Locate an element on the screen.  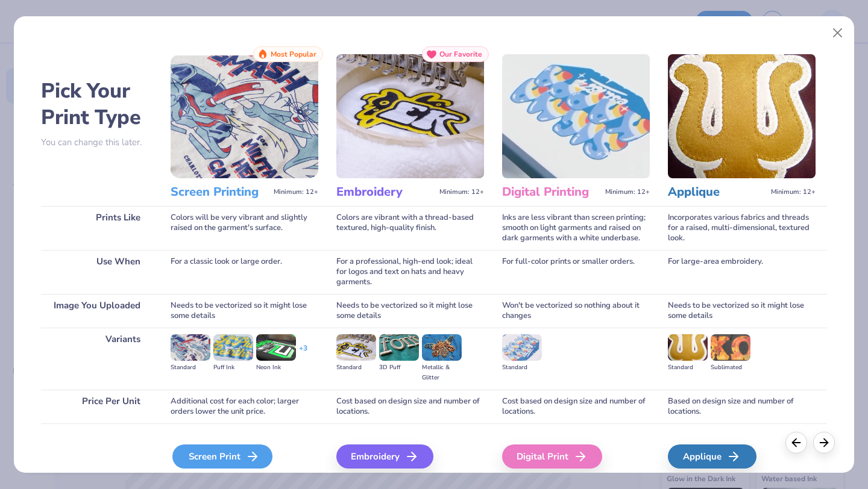
span: Our Favorite is located at coordinates (460, 54).